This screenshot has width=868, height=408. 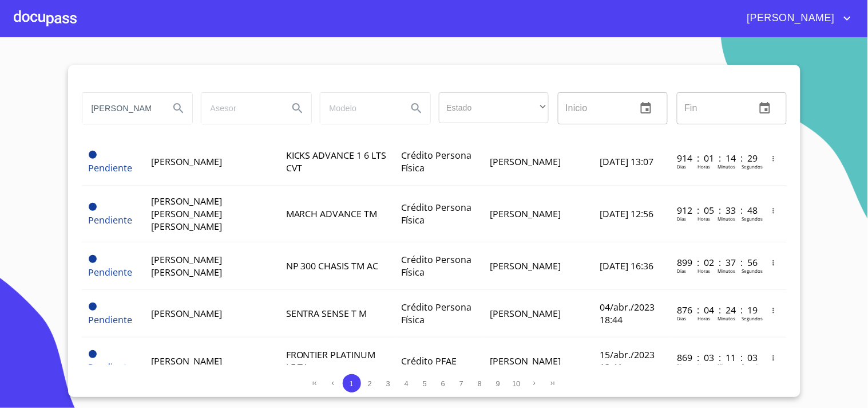 I want to click on p: 899 : 02 : 37 : 56, so click(x=715, y=263).